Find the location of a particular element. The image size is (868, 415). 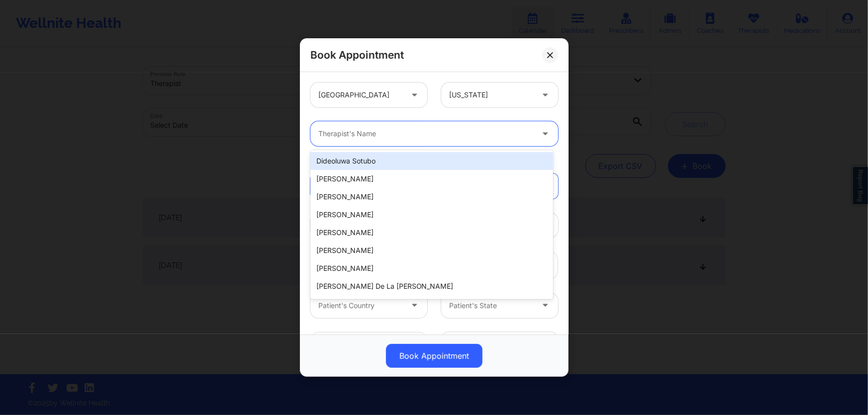

input: Patient's Phone Number is located at coordinates (369, 346).